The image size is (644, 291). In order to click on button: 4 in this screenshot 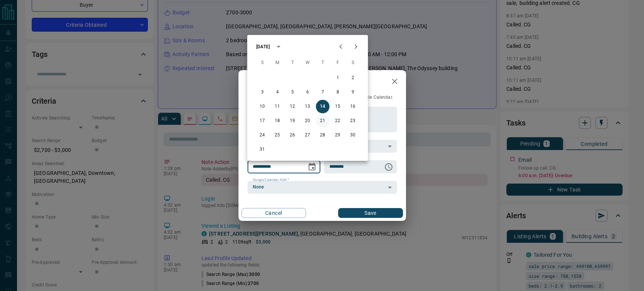, I will do `click(277, 92)`.